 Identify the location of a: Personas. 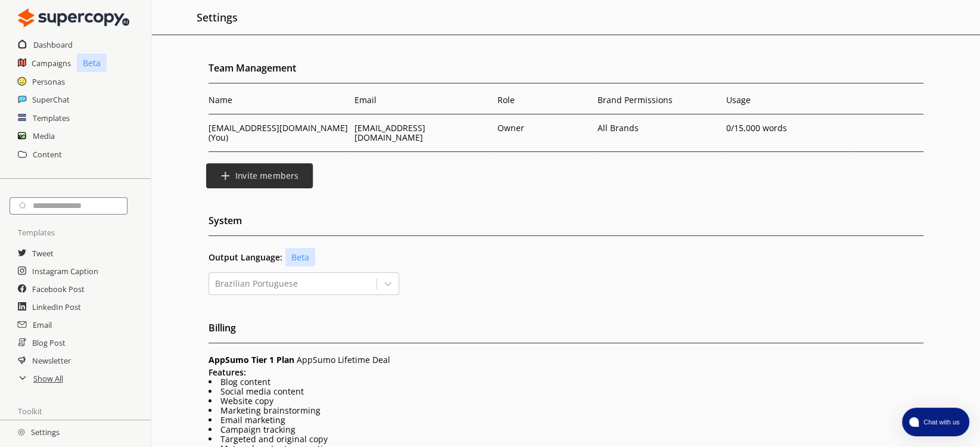
(49, 82).